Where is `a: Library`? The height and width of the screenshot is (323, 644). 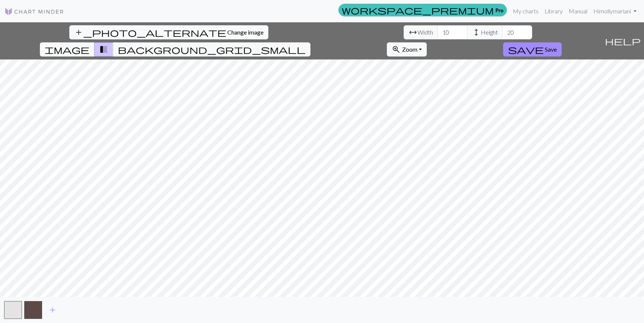 a: Library is located at coordinates (553, 11).